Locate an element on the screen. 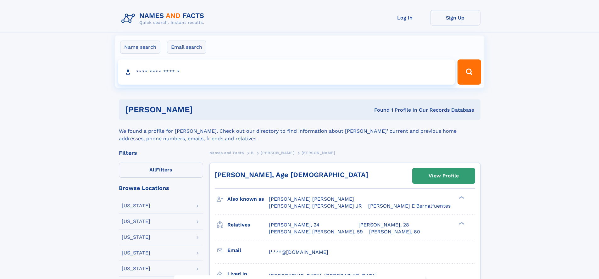 This screenshot has width=599, height=279. a: Log In is located at coordinates (405, 18).